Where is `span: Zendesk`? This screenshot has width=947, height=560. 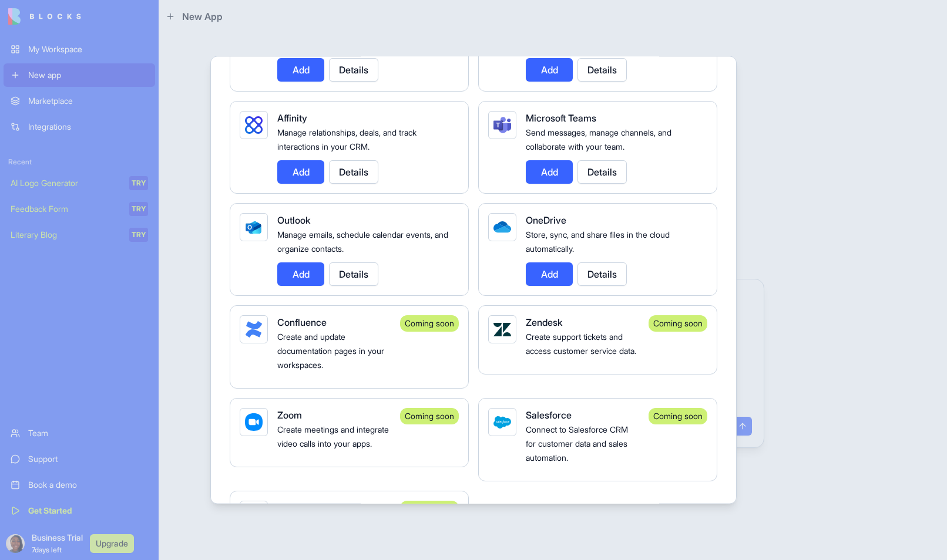
span: Zendesk is located at coordinates (544, 322).